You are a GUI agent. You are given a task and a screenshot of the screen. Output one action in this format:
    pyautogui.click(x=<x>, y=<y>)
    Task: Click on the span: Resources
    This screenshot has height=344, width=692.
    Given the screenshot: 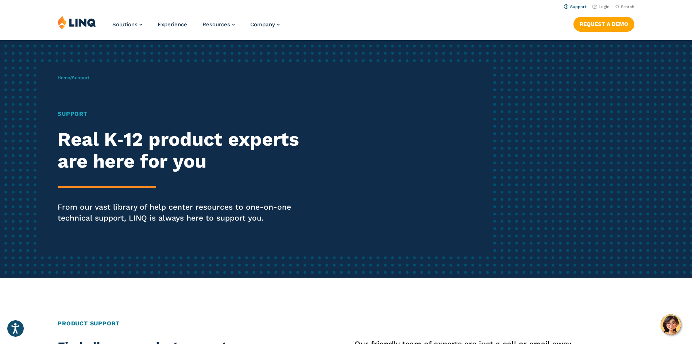 What is the action you would take?
    pyautogui.click(x=216, y=24)
    